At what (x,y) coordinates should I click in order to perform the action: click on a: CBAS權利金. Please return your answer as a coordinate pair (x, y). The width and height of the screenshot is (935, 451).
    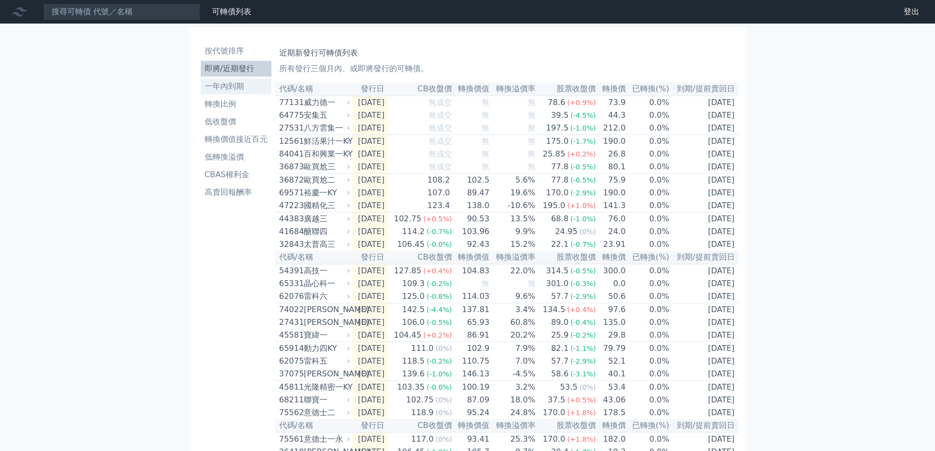
    Looking at the image, I should click on (236, 175).